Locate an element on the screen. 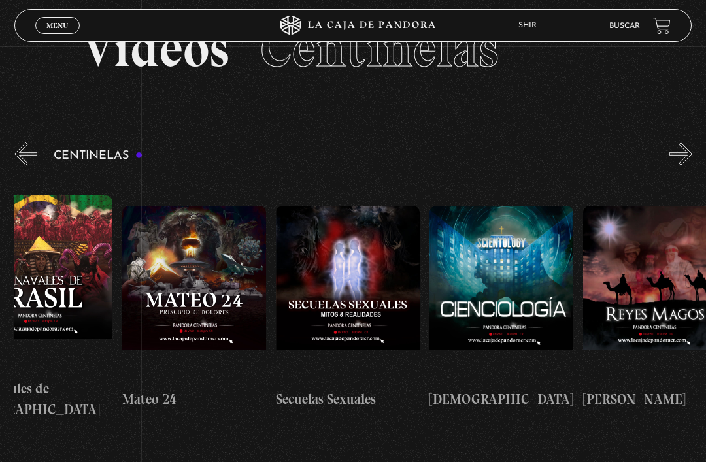  span: Cerrar is located at coordinates (58, 37).